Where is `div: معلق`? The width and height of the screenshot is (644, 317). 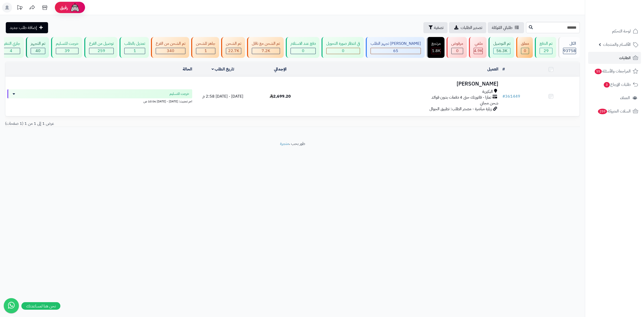
div: معلق is located at coordinates (525, 43).